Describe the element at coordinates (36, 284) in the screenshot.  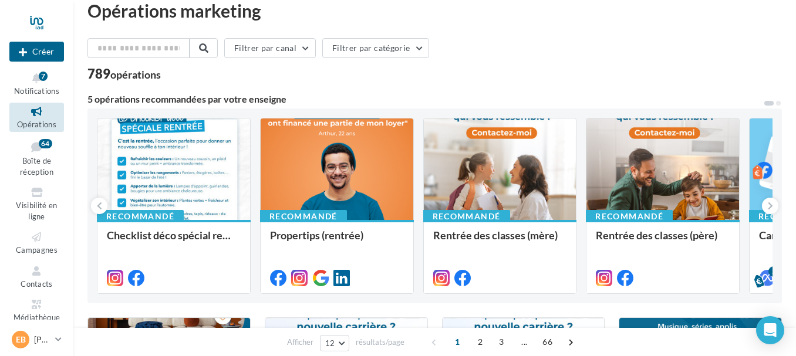
I see `span: Contacts` at that location.